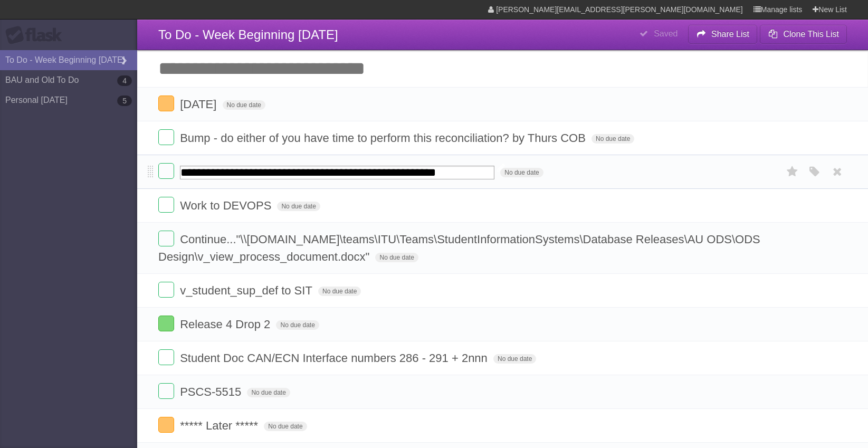  I want to click on div: Flask, so click(37, 35).